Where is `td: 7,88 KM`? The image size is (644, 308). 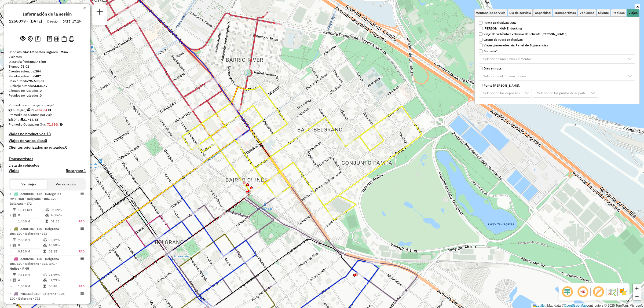 td: 7,88 KM is located at coordinates (30, 240).